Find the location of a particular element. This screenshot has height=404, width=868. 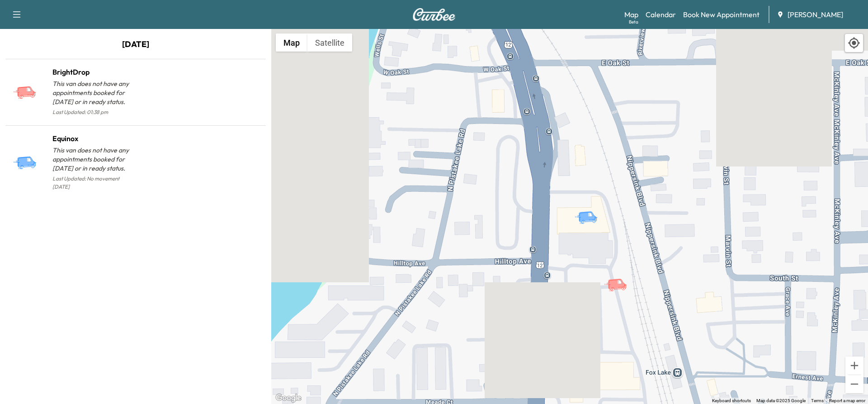

button: Show street map is located at coordinates (292, 43).